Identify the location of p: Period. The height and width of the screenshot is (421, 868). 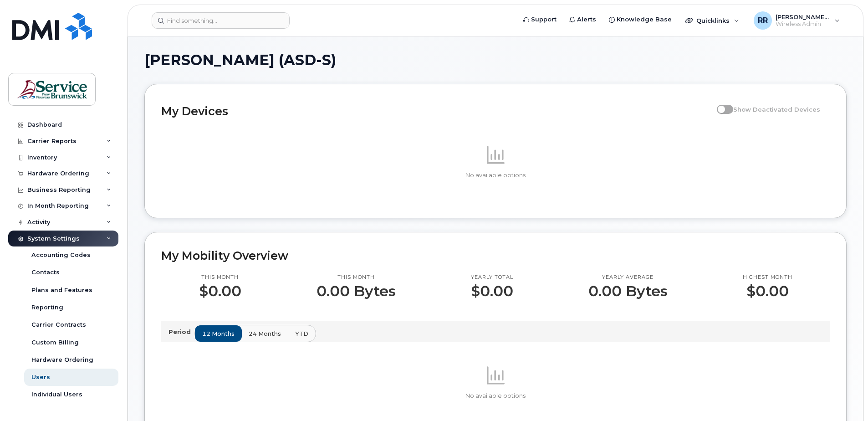
(181, 332).